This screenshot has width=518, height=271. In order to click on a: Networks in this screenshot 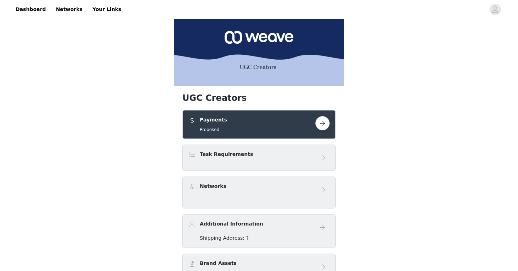, I will do `click(69, 9)`.